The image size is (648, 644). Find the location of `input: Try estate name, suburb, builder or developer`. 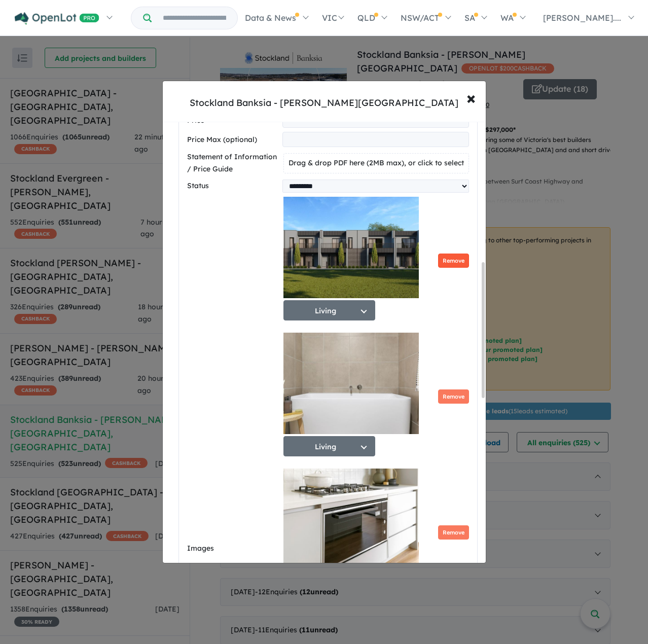

input: Try estate name, suburb, builder or developer is located at coordinates (194, 18).